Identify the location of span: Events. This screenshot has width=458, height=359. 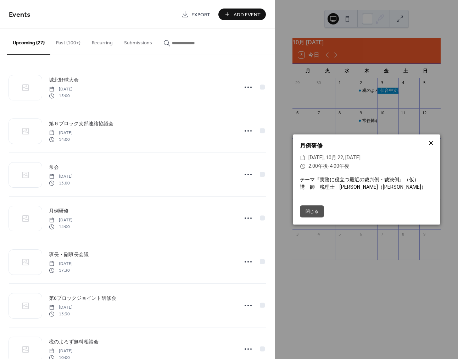
(20, 15).